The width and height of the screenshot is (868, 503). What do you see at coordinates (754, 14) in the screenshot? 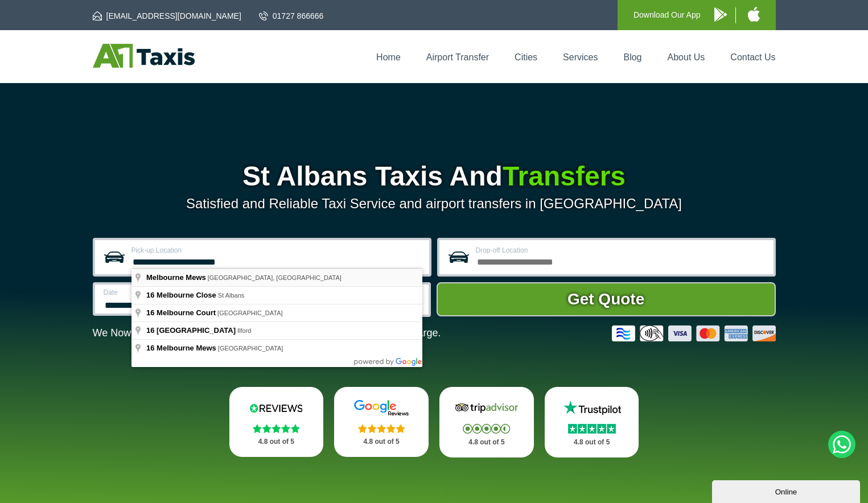
I see `img: A1 Taxis iPhone App` at bounding box center [754, 14].